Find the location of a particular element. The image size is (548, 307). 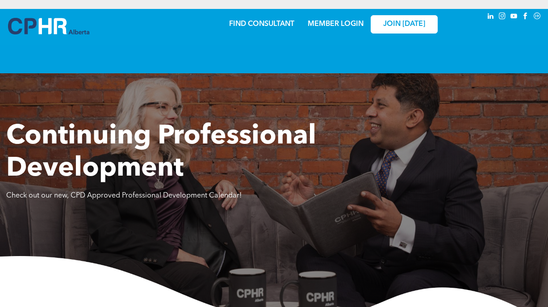

a: FIND CONSULTANT is located at coordinates (262, 24).